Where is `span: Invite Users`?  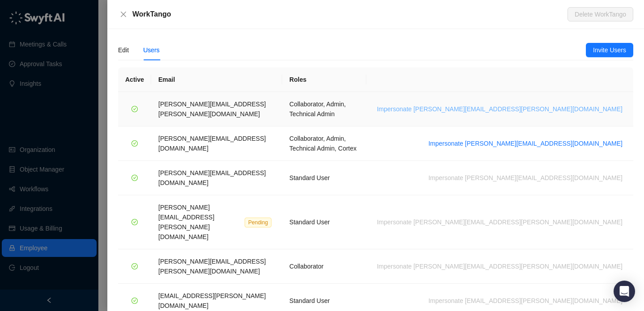
span: Invite Users is located at coordinates (609, 50).